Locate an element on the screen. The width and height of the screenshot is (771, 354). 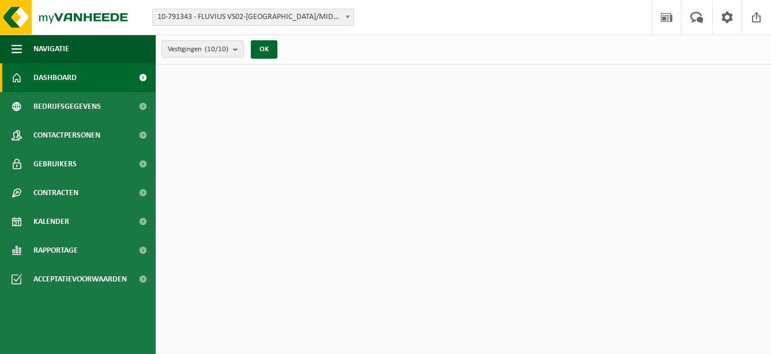
span: Kalender is located at coordinates (51, 222).